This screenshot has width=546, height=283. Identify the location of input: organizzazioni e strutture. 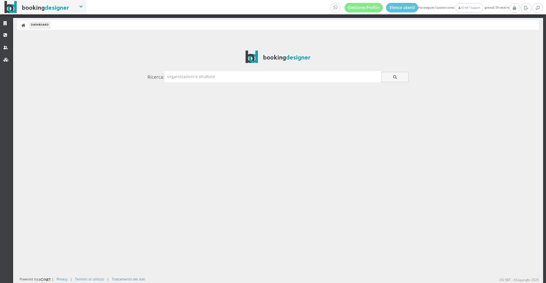
(273, 76).